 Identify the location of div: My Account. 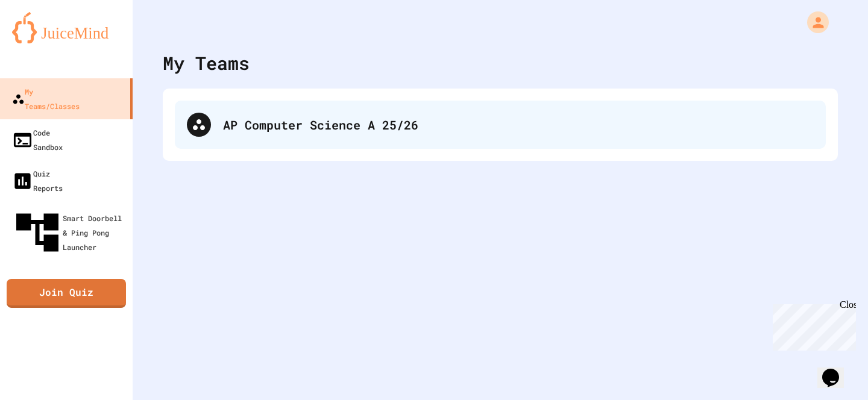
(813, 22).